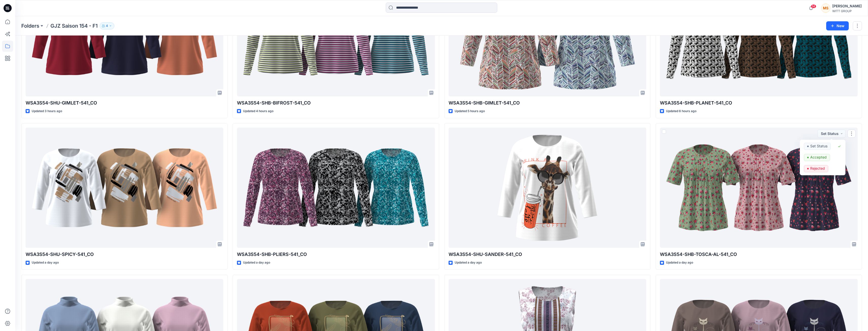 This screenshot has height=331, width=868. What do you see at coordinates (814, 6) in the screenshot?
I see `span: 14` at bounding box center [814, 6].